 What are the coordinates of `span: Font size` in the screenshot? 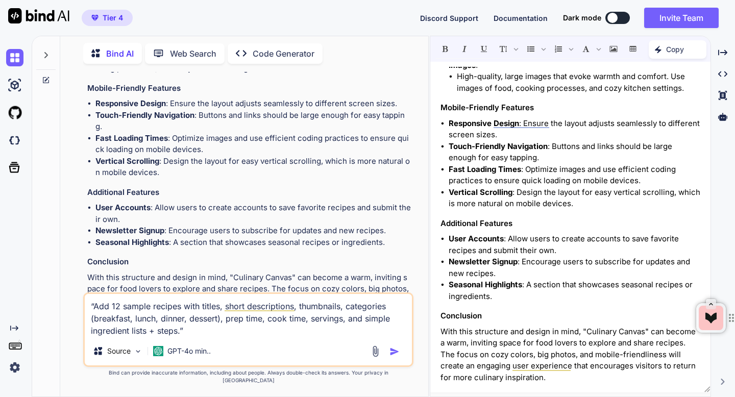 It's located at (507, 49).